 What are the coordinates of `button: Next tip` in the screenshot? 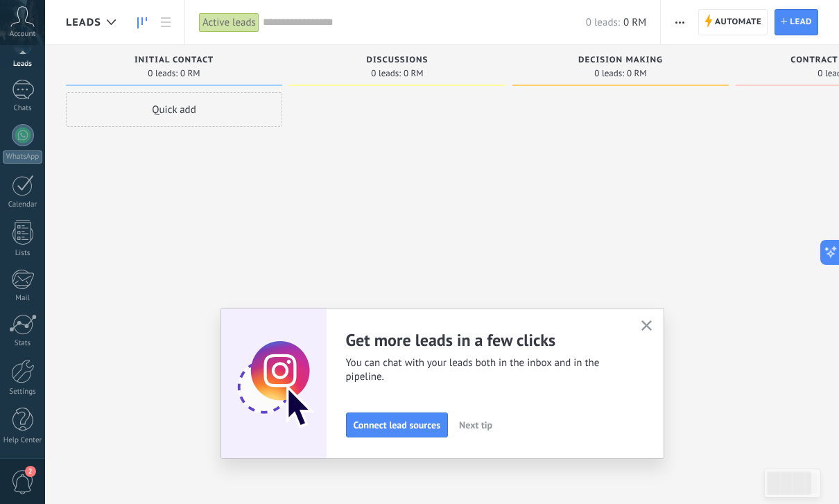 It's located at (476, 424).